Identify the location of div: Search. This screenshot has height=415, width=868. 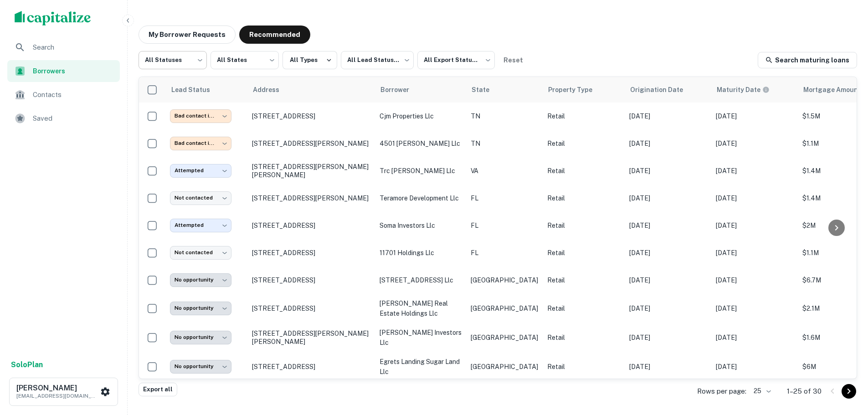
(63, 47).